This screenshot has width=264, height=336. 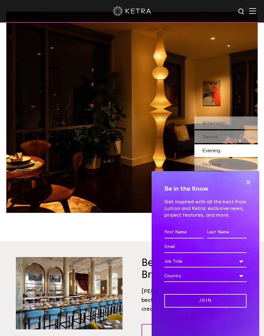 I want to click on span: Hosting, so click(x=211, y=165).